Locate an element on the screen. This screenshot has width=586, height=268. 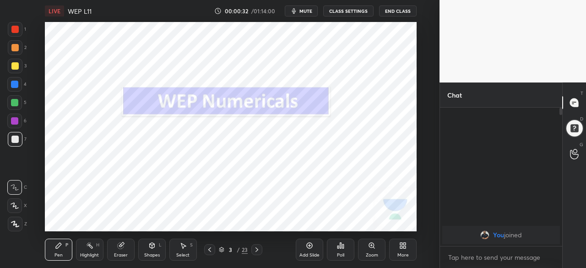
div: S is located at coordinates (191, 245).